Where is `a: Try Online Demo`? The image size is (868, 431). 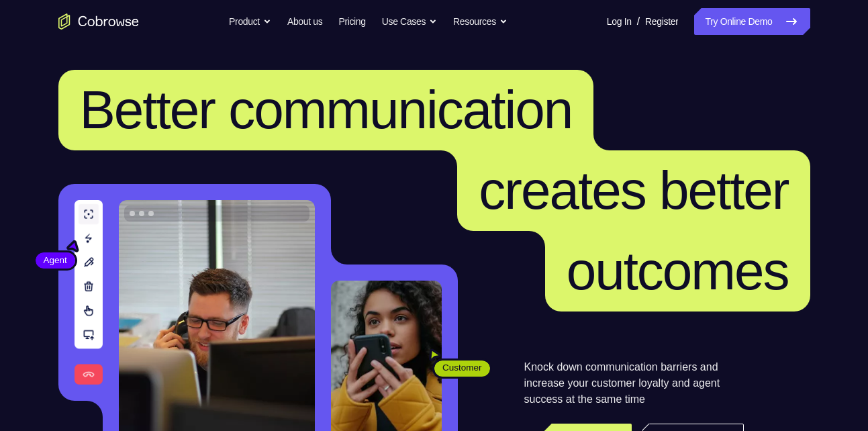
a: Try Online Demo is located at coordinates (752, 22).